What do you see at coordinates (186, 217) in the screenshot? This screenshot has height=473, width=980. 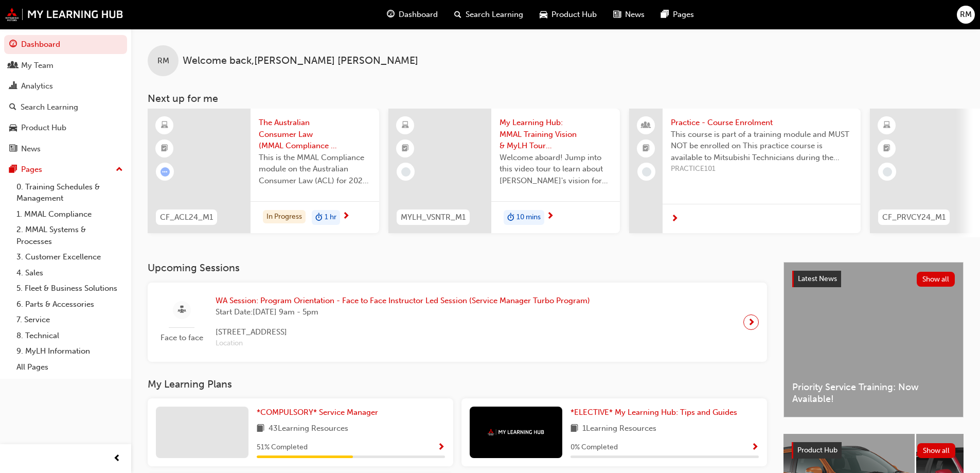 I see `span: CF_ACL24_M1` at bounding box center [186, 217].